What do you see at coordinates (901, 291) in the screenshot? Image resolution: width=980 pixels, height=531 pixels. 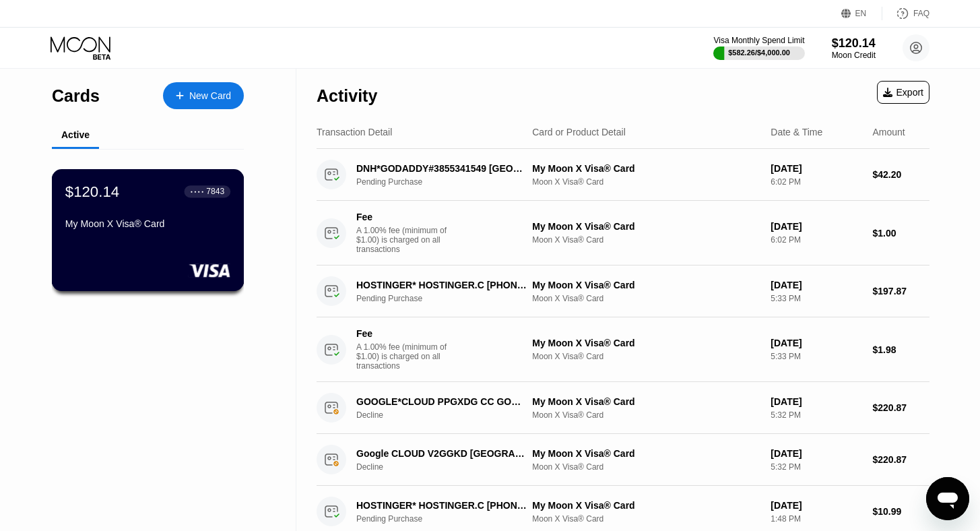 I see `div: $197.87` at bounding box center [901, 291].